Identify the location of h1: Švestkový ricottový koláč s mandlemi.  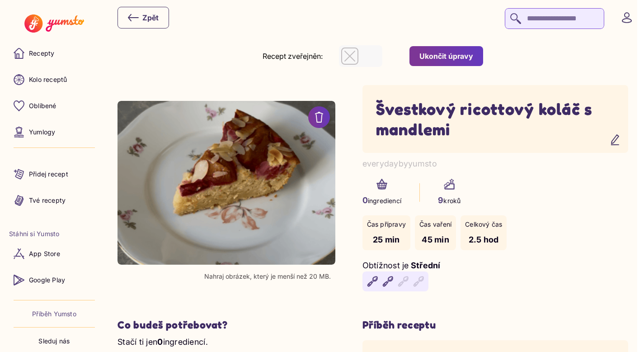
(495, 119).